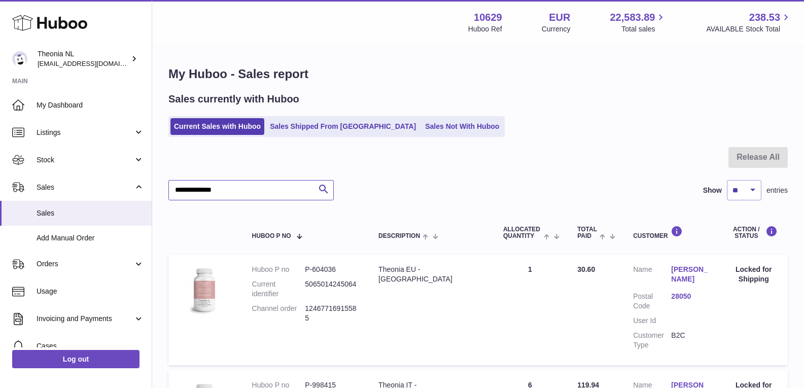 This screenshot has width=804, height=388. Describe the element at coordinates (331, 289) in the screenshot. I see `dd: 5065014245064` at that location.